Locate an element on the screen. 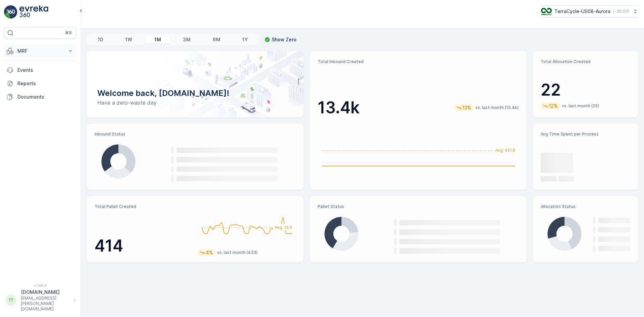 This screenshot has width=644, height=317. p: Documents is located at coordinates (45, 97).